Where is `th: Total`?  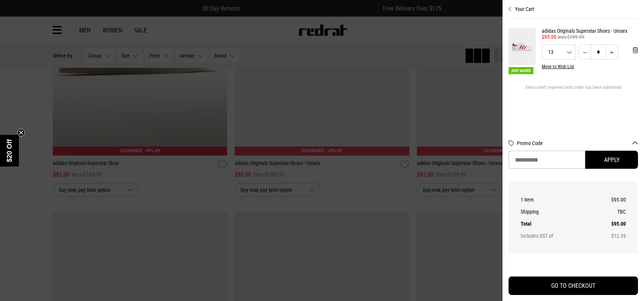 th: Total is located at coordinates (556, 224).